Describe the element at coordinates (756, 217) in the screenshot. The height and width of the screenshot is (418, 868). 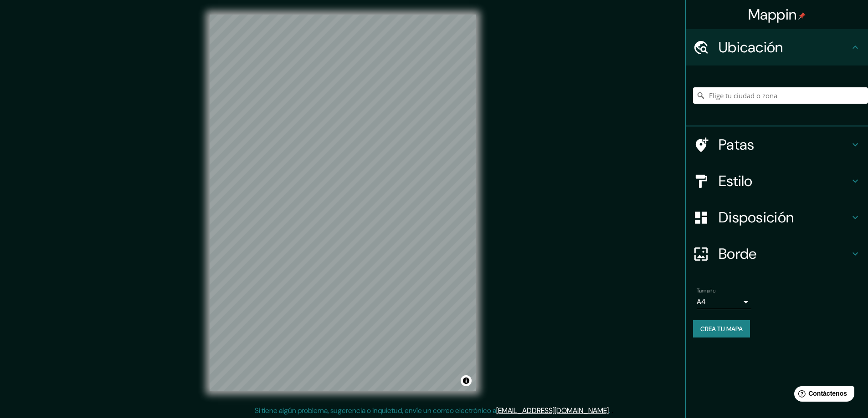
I see `font: Disposición` at that location.